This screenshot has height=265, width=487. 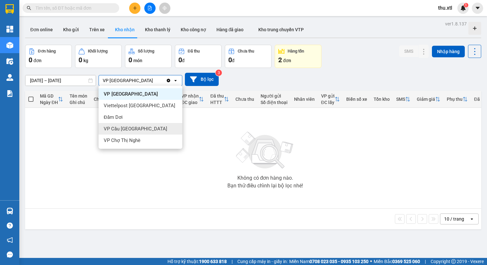 What do you see at coordinates (328, 102) in the screenshot?
I see `div: ĐC lấy` at bounding box center [328, 102].